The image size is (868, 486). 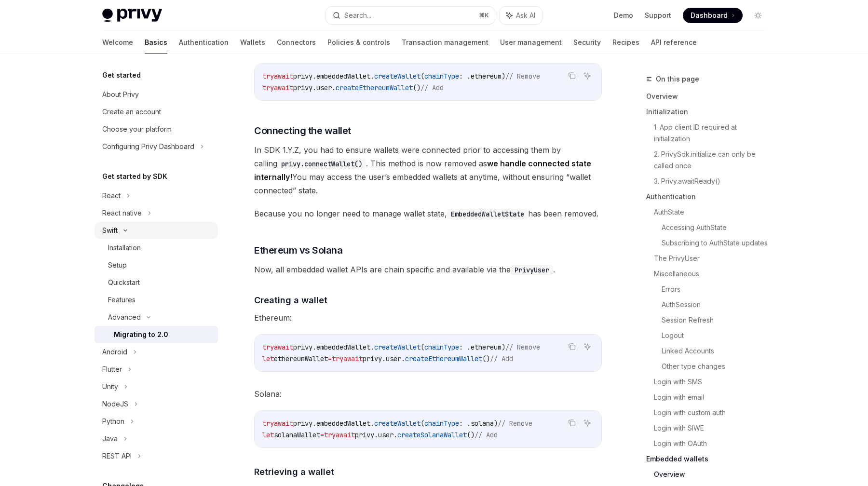 I want to click on span: Because you no longer need to manage wallet state, has been removed., so click(x=428, y=214).